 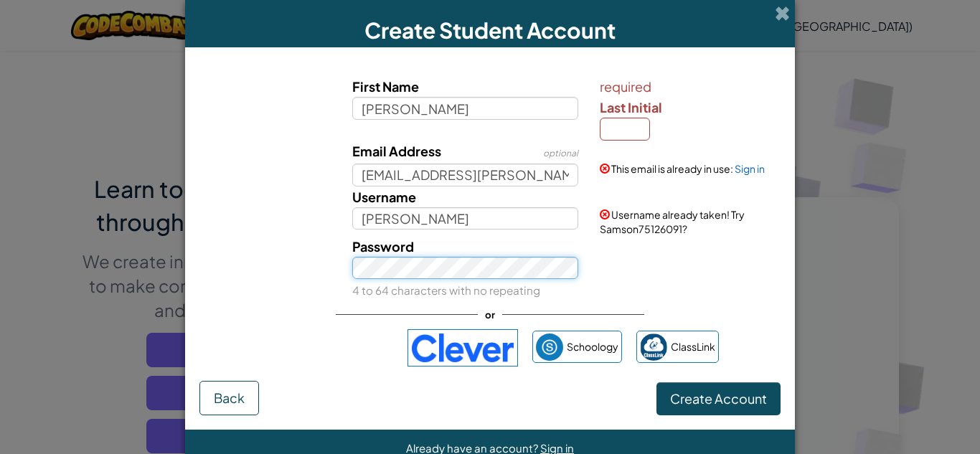 I want to click on span: required, so click(x=688, y=86).